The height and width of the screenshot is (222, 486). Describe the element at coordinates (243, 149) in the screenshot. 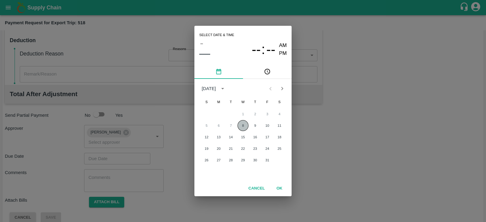

I see `button: 22` at that location.